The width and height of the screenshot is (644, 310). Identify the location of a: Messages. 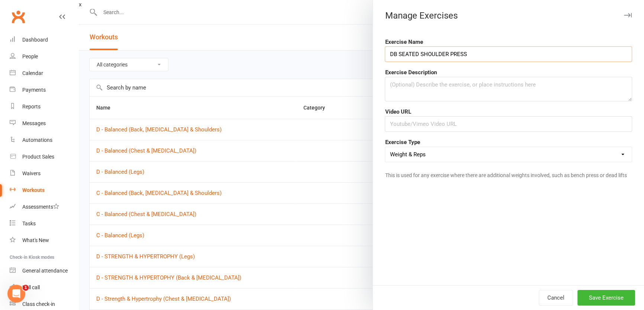
(44, 123).